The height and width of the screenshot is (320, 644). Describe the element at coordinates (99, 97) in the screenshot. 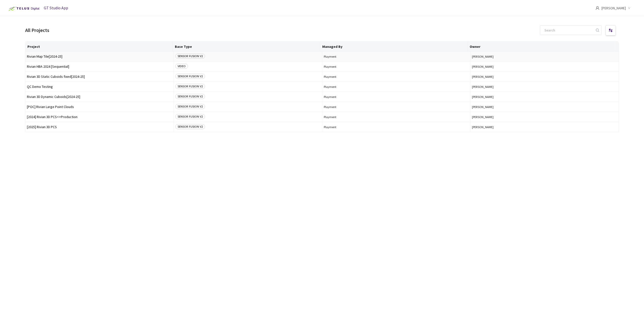

I see `span: Rivian 3D Dynamic Cuboids[2024-25]` at that location.